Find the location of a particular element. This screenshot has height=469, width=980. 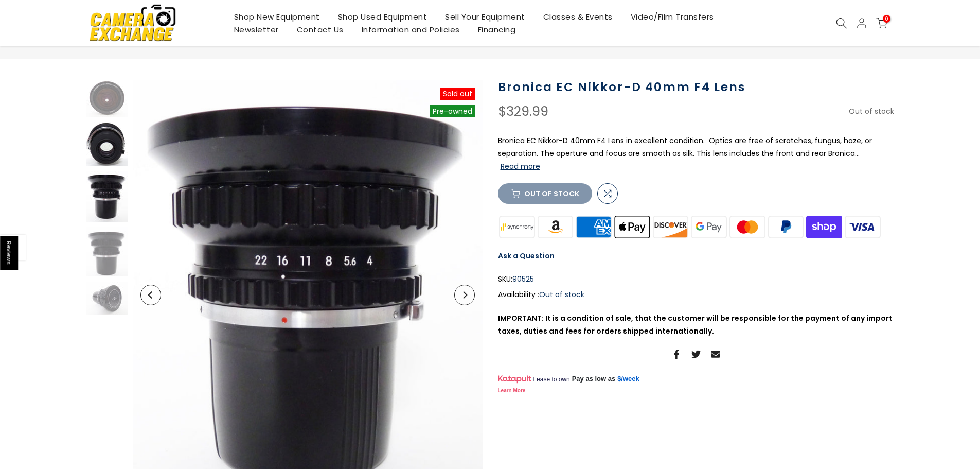

a: 0 is located at coordinates (882, 23).